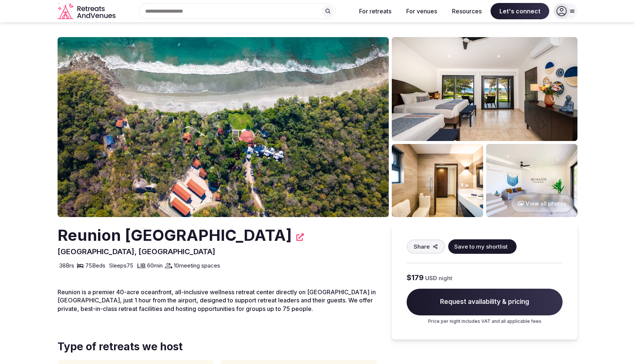 The width and height of the screenshot is (635, 364). I want to click on span: 60 min, so click(155, 265).